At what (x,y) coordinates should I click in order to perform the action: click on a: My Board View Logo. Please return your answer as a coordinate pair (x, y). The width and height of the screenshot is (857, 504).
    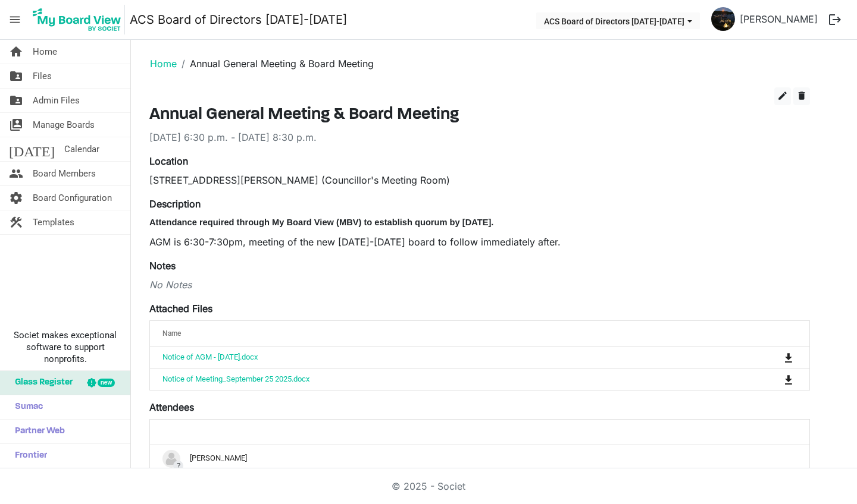
    Looking at the image, I should click on (79, 20).